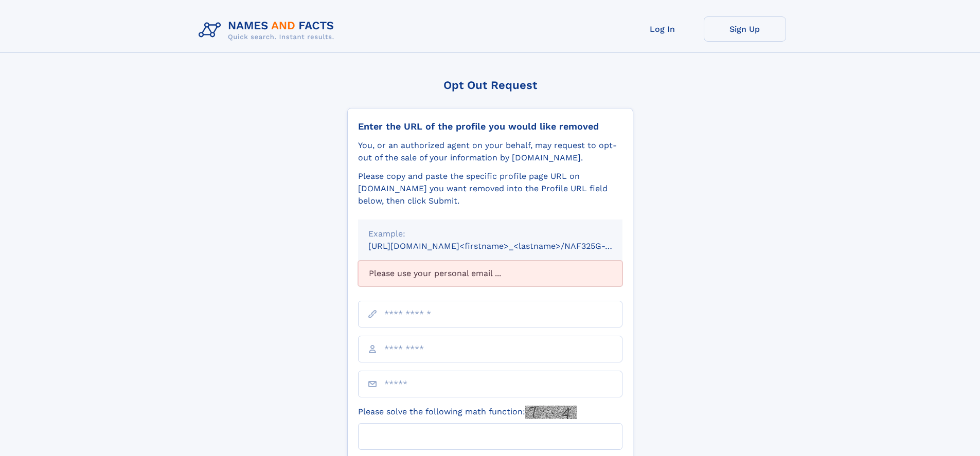  What do you see at coordinates (663, 29) in the screenshot?
I see `a: Log In` at bounding box center [663, 29].